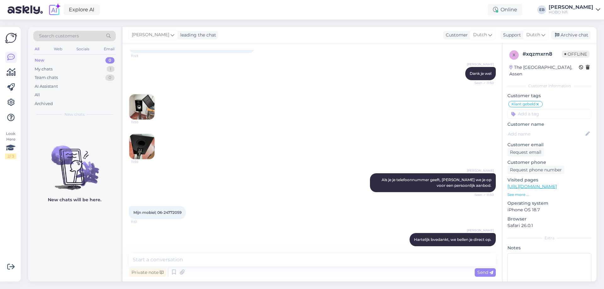 The image size is (604, 289). What do you see at coordinates (11, 145) in the screenshot?
I see `div: Look Here` at bounding box center [11, 145].